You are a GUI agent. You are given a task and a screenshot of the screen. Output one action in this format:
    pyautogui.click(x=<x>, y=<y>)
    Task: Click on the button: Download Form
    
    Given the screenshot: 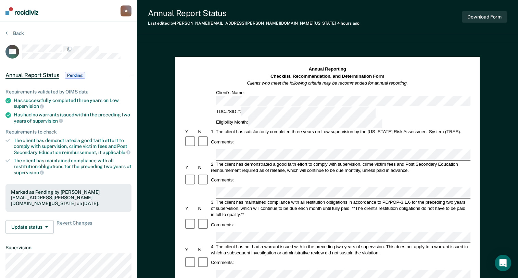 What is the action you would take?
    pyautogui.click(x=484, y=17)
    